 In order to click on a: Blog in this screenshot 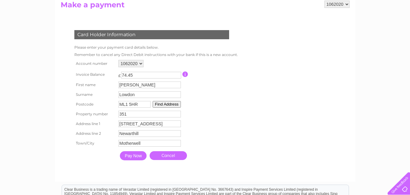, I will do `click(361, 28)`.